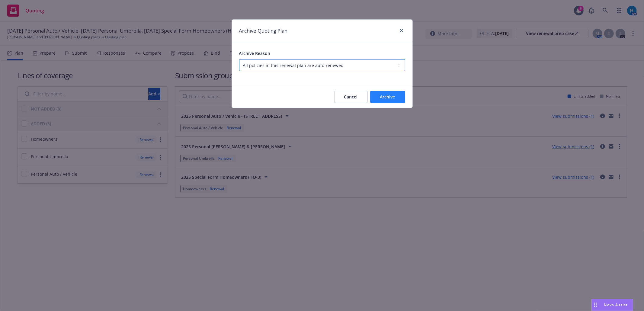 The width and height of the screenshot is (644, 311). What do you see at coordinates (616, 304) in the screenshot?
I see `span: Nova Assist` at bounding box center [616, 304].